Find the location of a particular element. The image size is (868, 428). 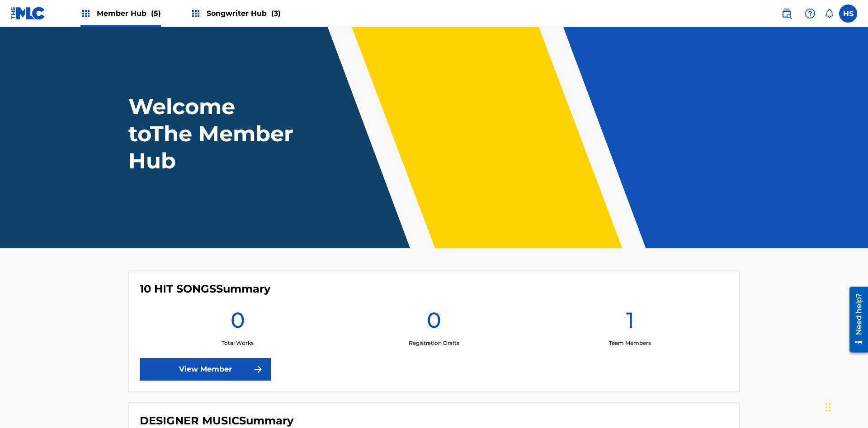

img: help is located at coordinates (810, 14).